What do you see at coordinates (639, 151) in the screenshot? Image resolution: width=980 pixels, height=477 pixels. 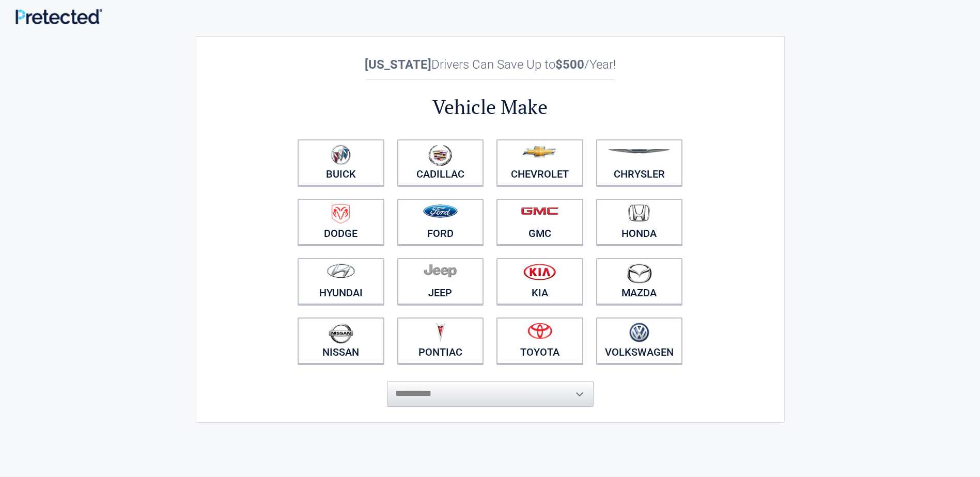 I see `img: chrysler` at bounding box center [639, 151].